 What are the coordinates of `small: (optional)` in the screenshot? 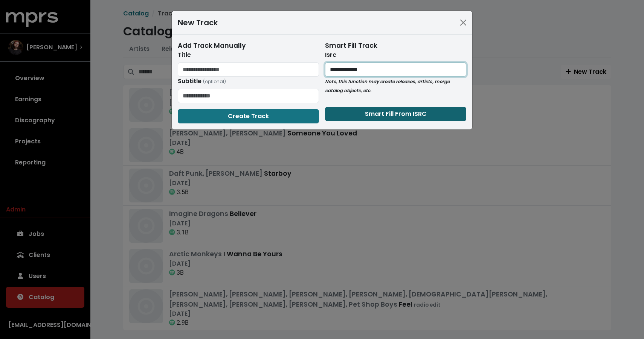 It's located at (214, 81).